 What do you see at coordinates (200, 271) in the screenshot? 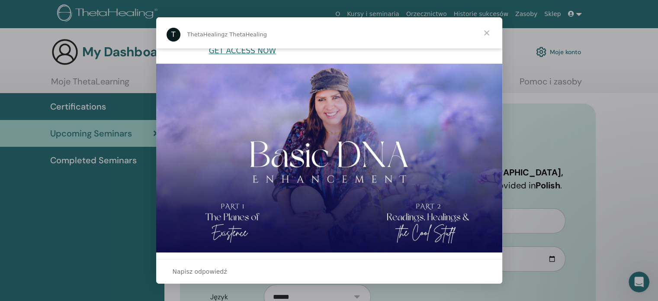
I see `span: Napisz odpowiedź` at bounding box center [200, 271].